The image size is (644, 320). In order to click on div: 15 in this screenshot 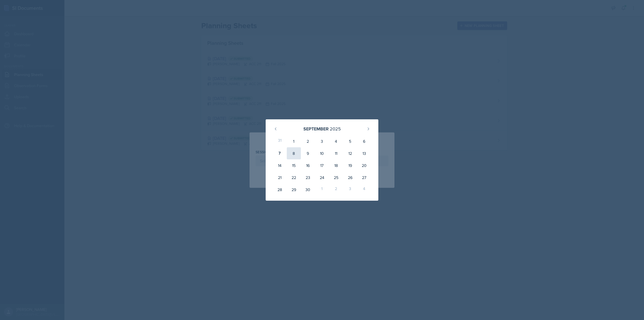, I will do `click(294, 165)`.